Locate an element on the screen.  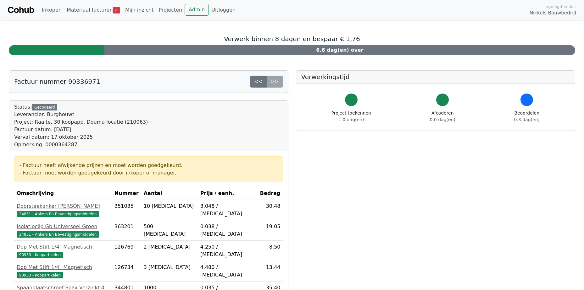
th: Nummer is located at coordinates (126, 194).